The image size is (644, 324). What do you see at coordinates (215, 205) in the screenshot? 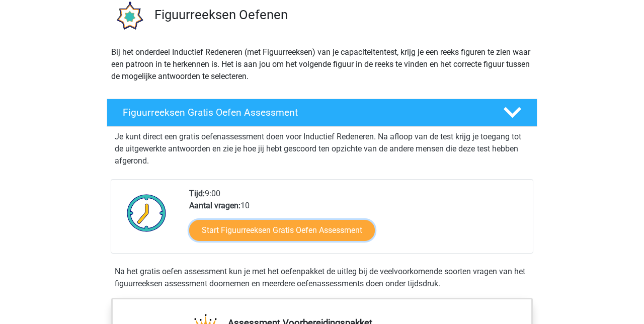
I see `b: Aantal vragen:` at bounding box center [215, 205].